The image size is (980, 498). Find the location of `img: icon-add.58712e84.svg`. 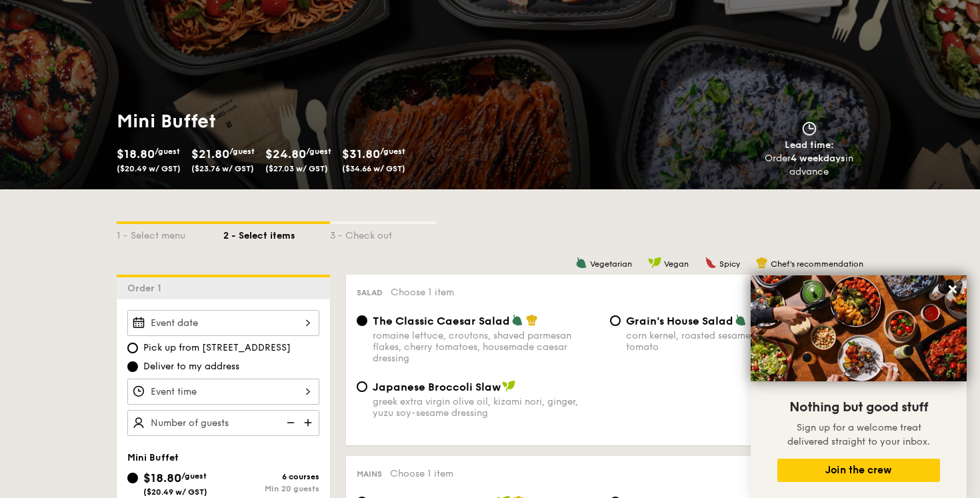

img: icon-add.58712e84.svg is located at coordinates (309, 422).